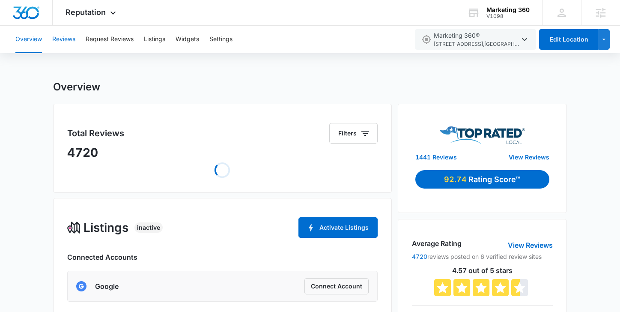 This screenshot has width=620, height=312. What do you see at coordinates (494, 179) in the screenshot?
I see `p: Rating Score™` at bounding box center [494, 179].